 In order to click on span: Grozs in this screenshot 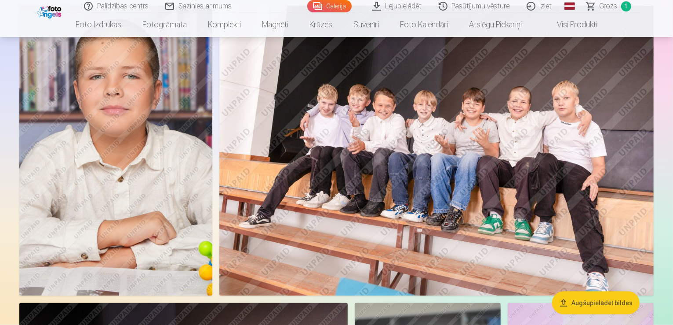, I will do `click(609, 6)`.